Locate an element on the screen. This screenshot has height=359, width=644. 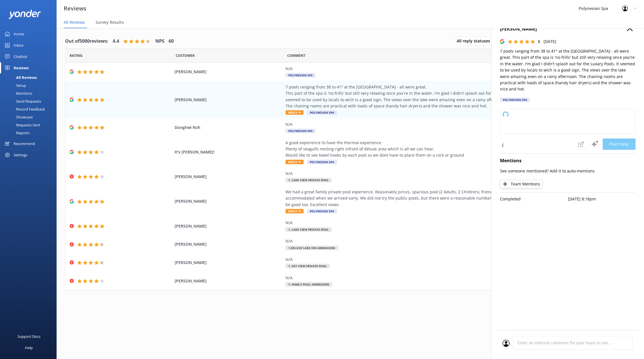
span: All Reviews is located at coordinates (74, 22).